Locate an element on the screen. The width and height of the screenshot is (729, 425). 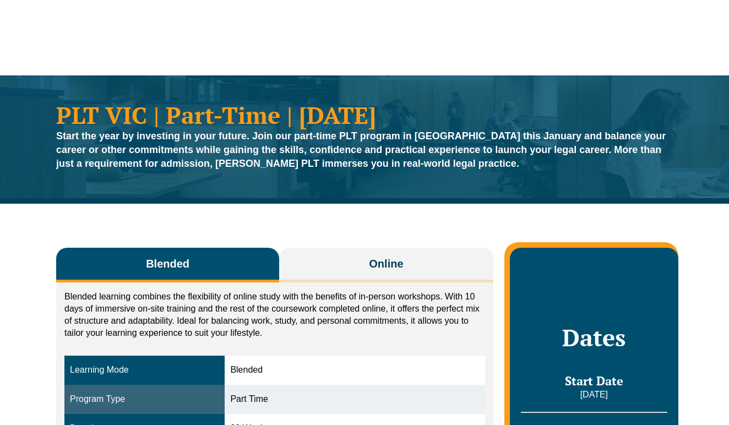
p: Blended learning combines the flexibility of online study with the benefits of in-person workshop... is located at coordinates (275, 315).